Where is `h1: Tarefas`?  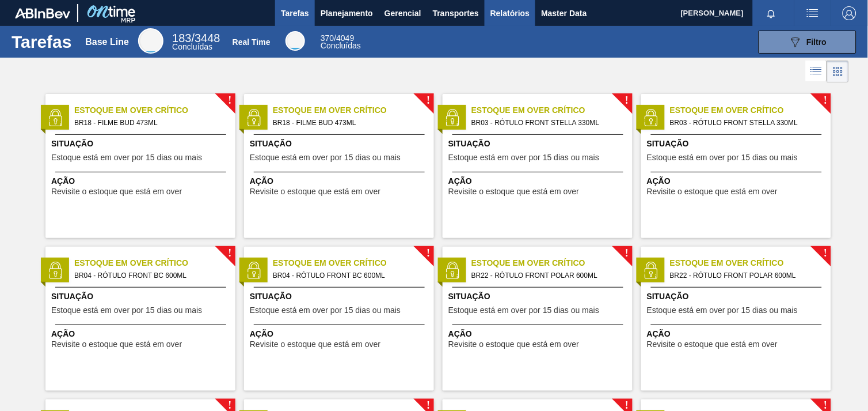 h1: Tarefas is located at coordinates (42, 42).